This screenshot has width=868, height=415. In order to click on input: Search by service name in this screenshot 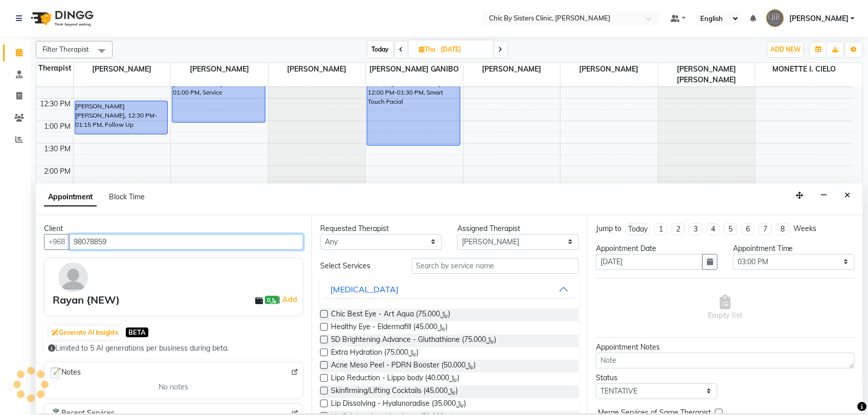, I will do `click(495, 266)`.